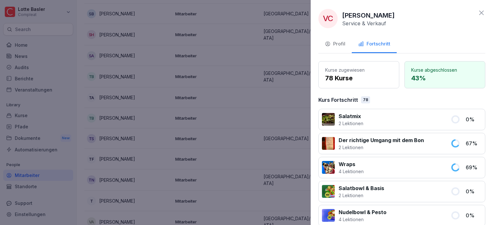  What do you see at coordinates (374, 44) in the screenshot?
I see `div: Fortschritt` at bounding box center [374, 44].